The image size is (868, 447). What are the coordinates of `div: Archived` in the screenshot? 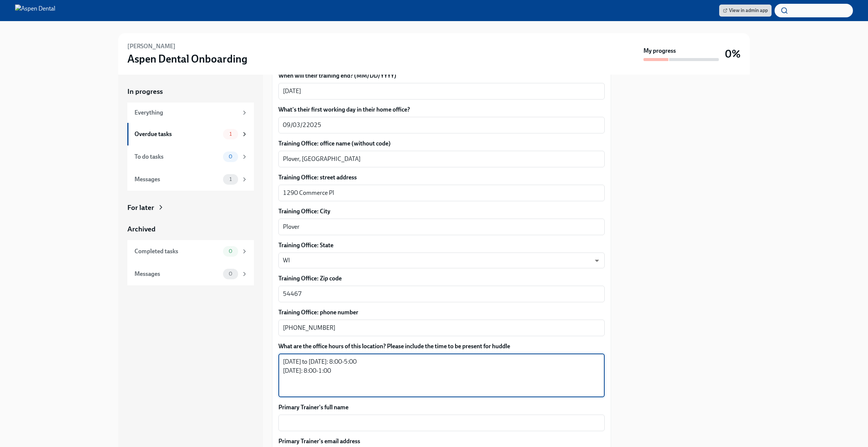 It's located at (191, 229).